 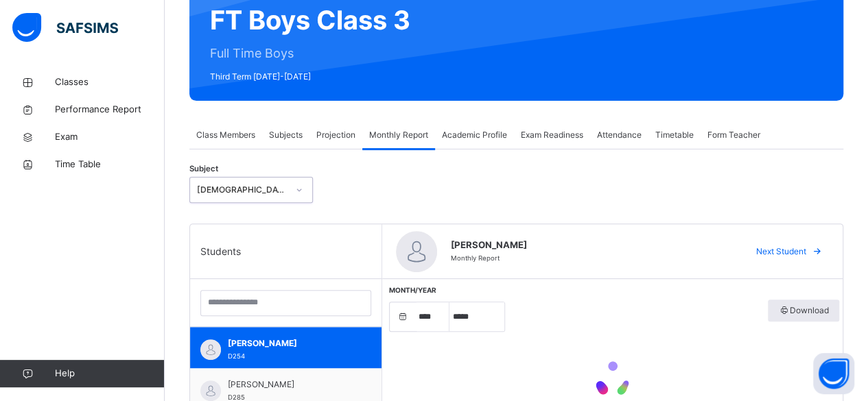 I want to click on span: Attendance, so click(x=619, y=135).